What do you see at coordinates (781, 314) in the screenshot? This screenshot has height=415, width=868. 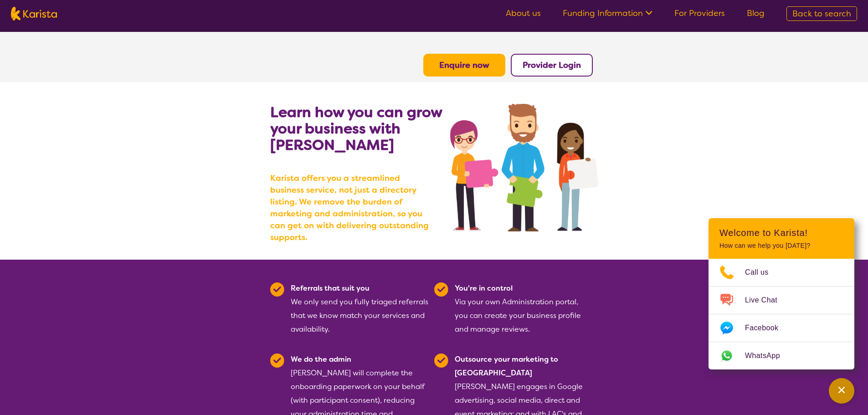 I see `ul: Choose channel` at bounding box center [781, 314].